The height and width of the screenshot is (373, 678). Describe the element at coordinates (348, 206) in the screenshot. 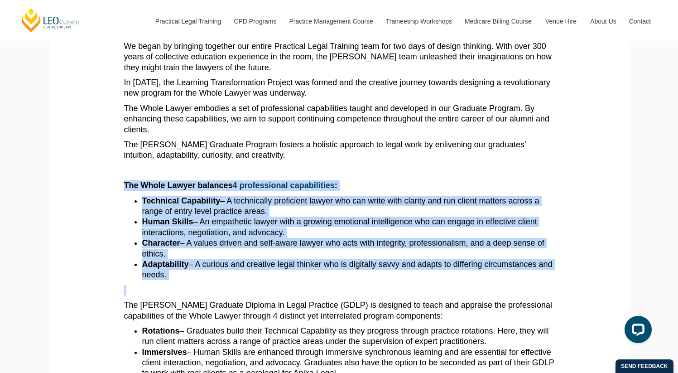

I see `li: – A technically proficient lawyer who can write with clarity and run client matters across a rang...` at that location.